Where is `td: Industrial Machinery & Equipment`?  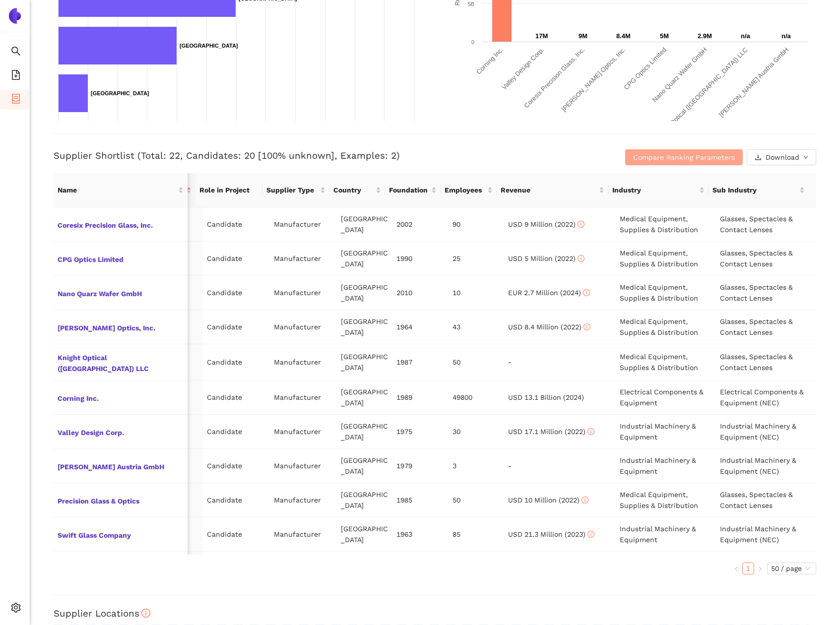
td: Industrial Machinery & Equipment is located at coordinates (666, 431).